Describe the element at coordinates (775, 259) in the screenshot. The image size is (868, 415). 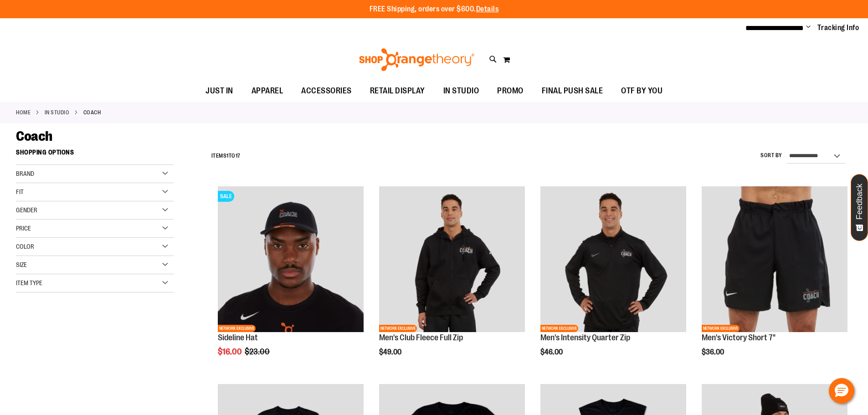
I see `img: OTF Mens Coach FA23 Victory Short - Black primary image` at that location.